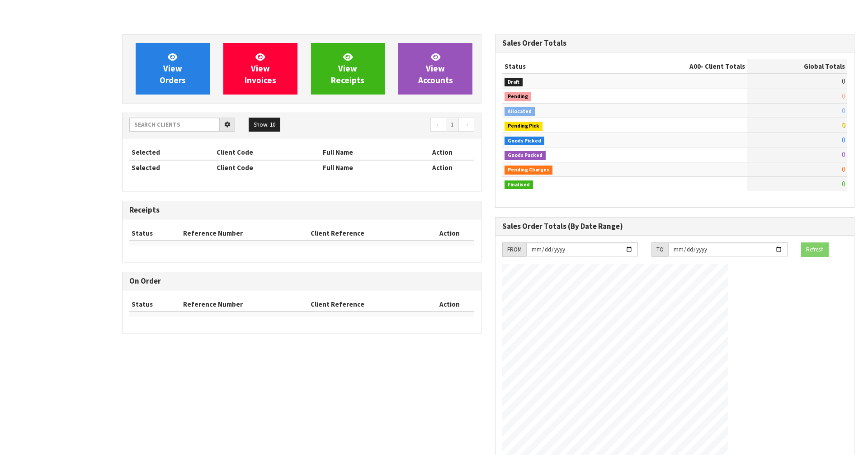 The width and height of the screenshot is (868, 455). I want to click on button: Show: 10, so click(265, 125).